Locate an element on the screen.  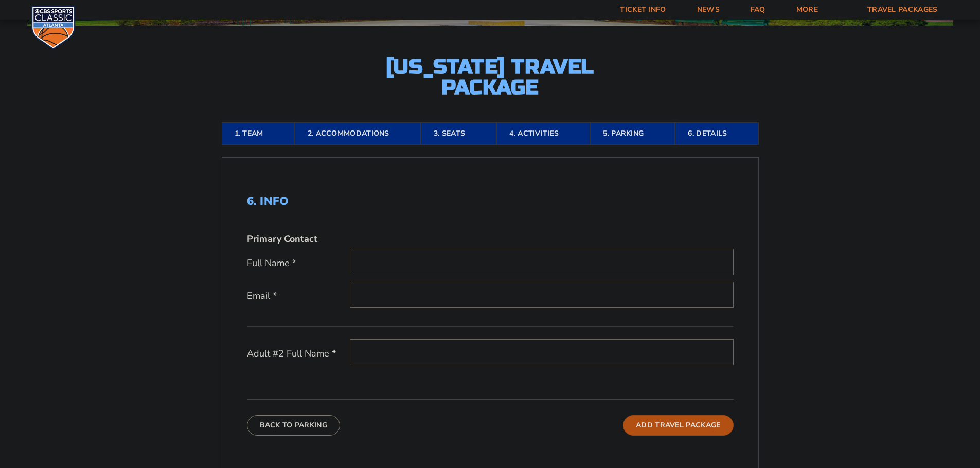
img: CBS Sports Classic is located at coordinates (53, 28).